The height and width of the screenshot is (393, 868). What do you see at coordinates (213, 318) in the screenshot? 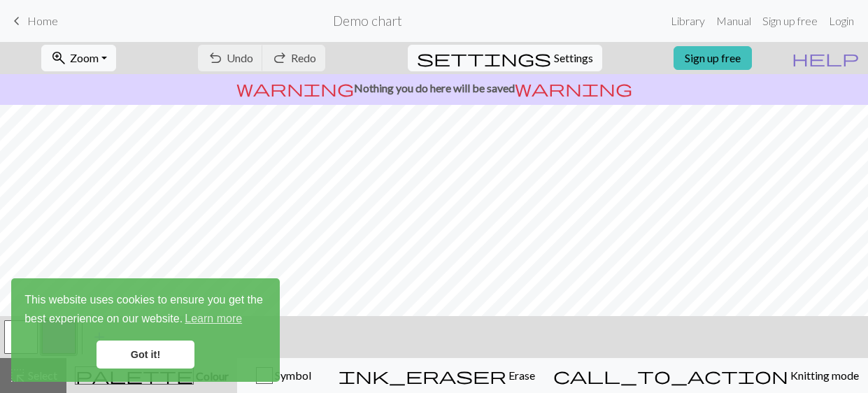
I see `a: learn more about cookies` at bounding box center [213, 318].